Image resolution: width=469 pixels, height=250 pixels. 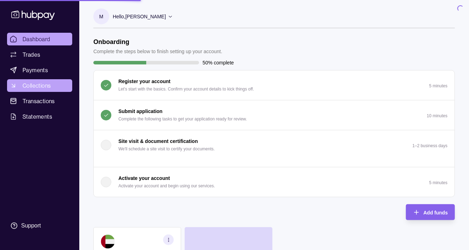 What do you see at coordinates (167, 149) in the screenshot?
I see `p: We'll schedule a site visit to certify your documents.` at bounding box center [167, 149].